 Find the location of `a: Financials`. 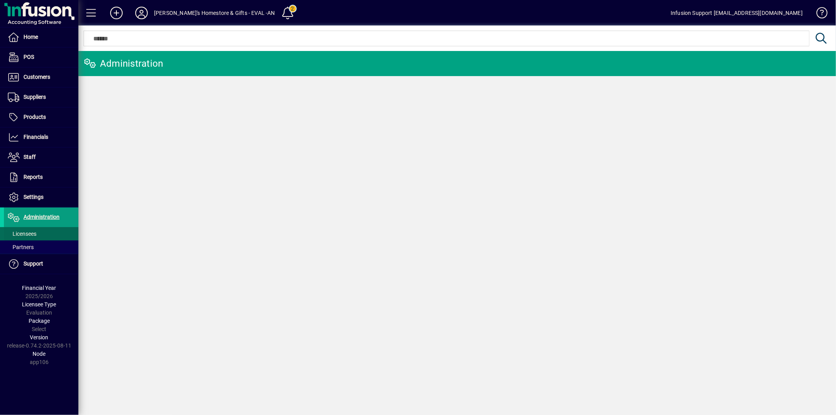

a: Financials is located at coordinates (41, 137).